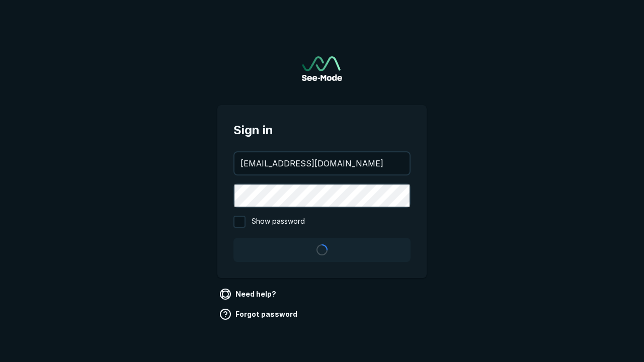  What do you see at coordinates (259, 314) in the screenshot?
I see `a: Forgot password` at bounding box center [259, 314].